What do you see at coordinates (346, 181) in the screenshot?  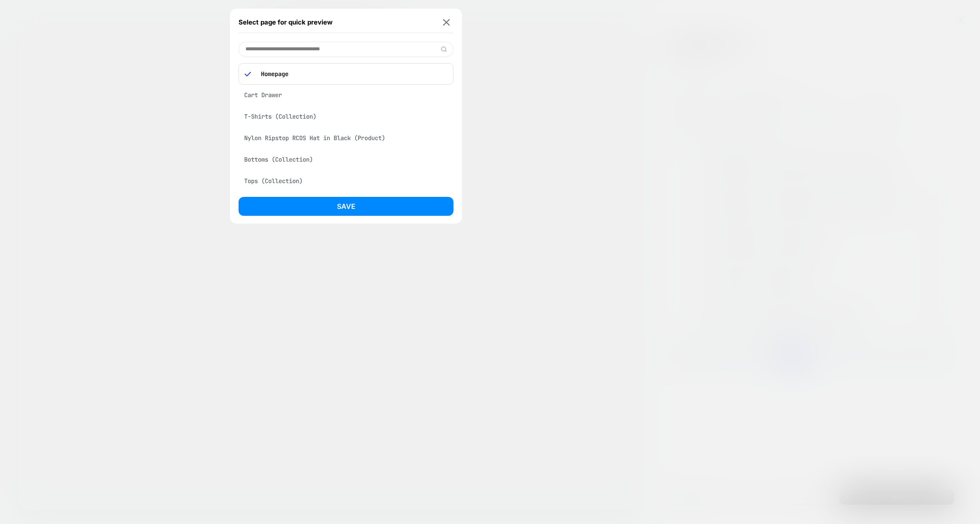 I see `div: Tops (Collection)` at bounding box center [346, 181].